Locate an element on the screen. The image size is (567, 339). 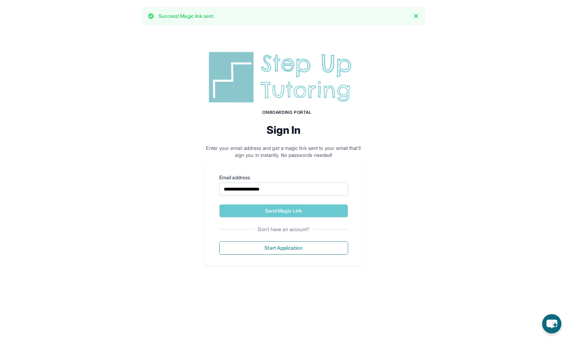
p: Success! Magic link sent. is located at coordinates (187, 16).